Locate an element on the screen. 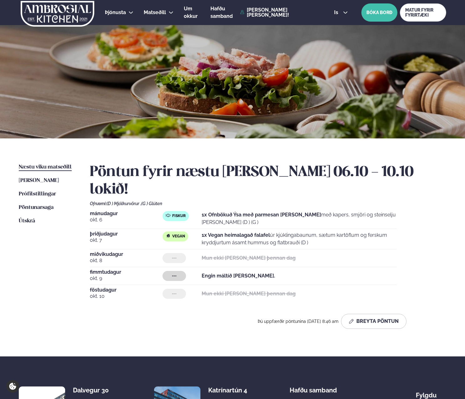 This screenshot has width=465, height=399. a: Matseðill is located at coordinates (155, 13).